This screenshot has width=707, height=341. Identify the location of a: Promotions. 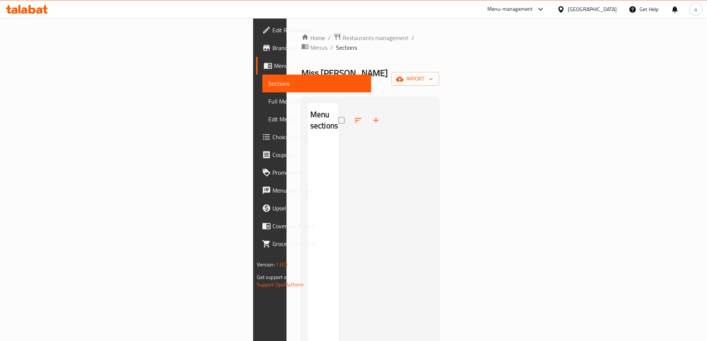
(314, 173).